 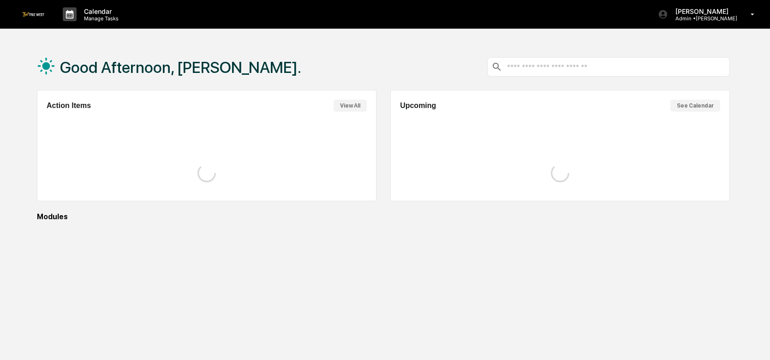 I want to click on p: Manage Tasks, so click(x=100, y=18).